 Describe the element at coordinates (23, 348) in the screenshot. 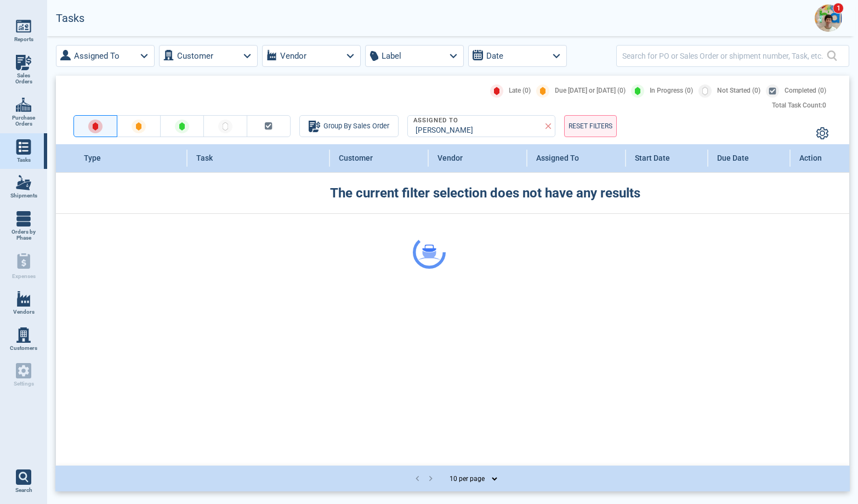

I see `span: Customers` at that location.